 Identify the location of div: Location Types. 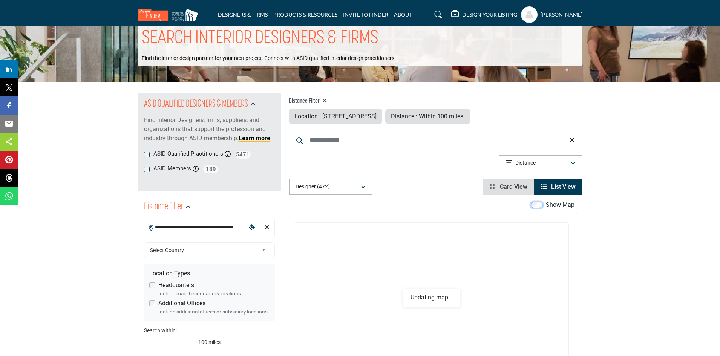
(209, 274).